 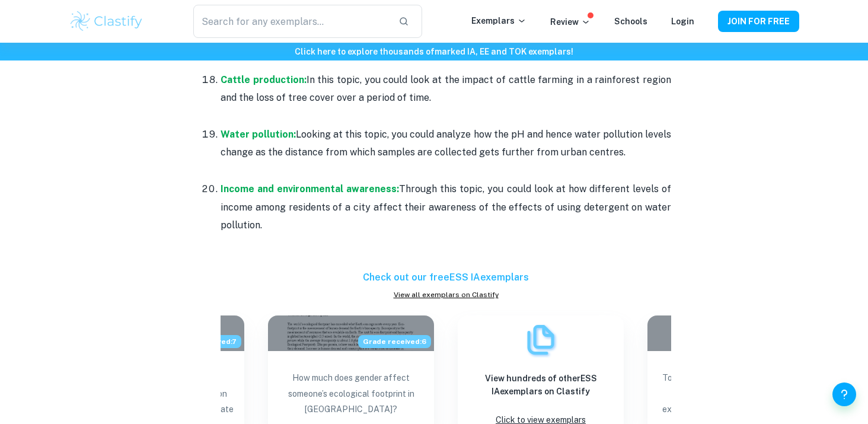 What do you see at coordinates (263, 80) in the screenshot?
I see `a: Cattle production:` at bounding box center [263, 80].